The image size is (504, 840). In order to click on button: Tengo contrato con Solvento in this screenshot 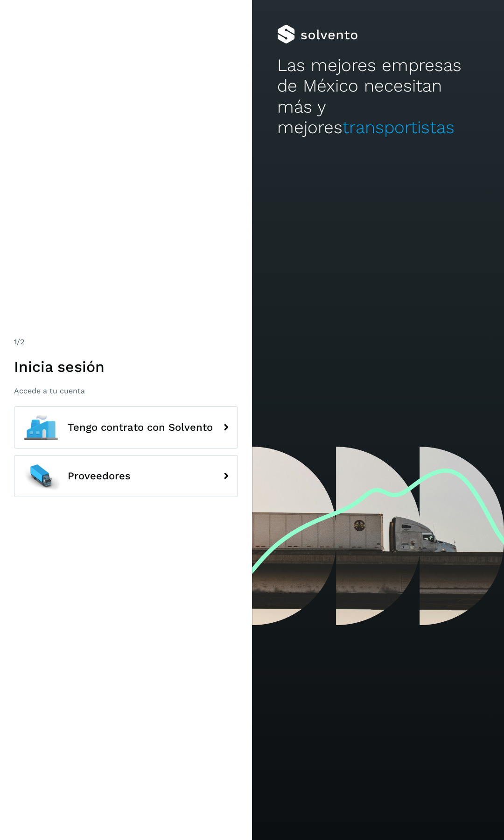, I will do `click(126, 427)`.